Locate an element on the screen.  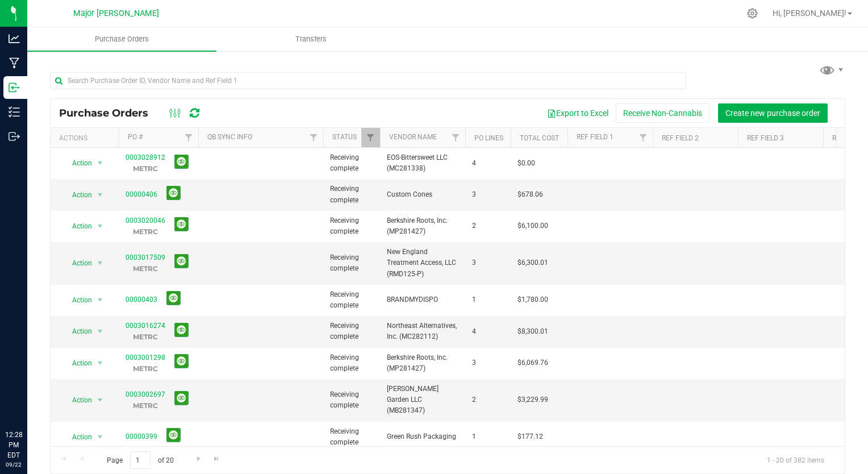
a: 0003001298 is located at coordinates (145, 357).